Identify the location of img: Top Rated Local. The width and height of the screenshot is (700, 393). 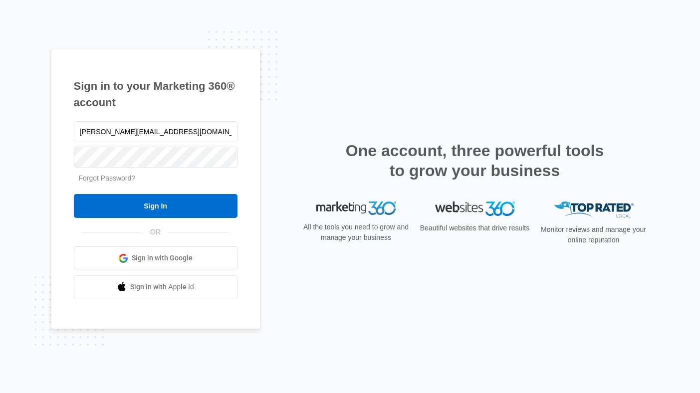
(594, 210).